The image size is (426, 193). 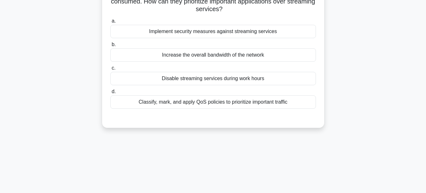 I want to click on span: b., so click(x=114, y=44).